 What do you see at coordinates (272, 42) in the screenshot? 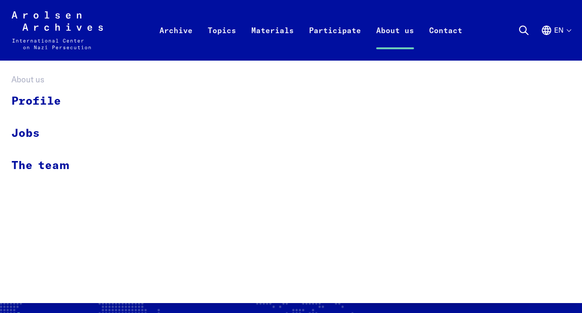
I see `a: Materials` at bounding box center [272, 42].